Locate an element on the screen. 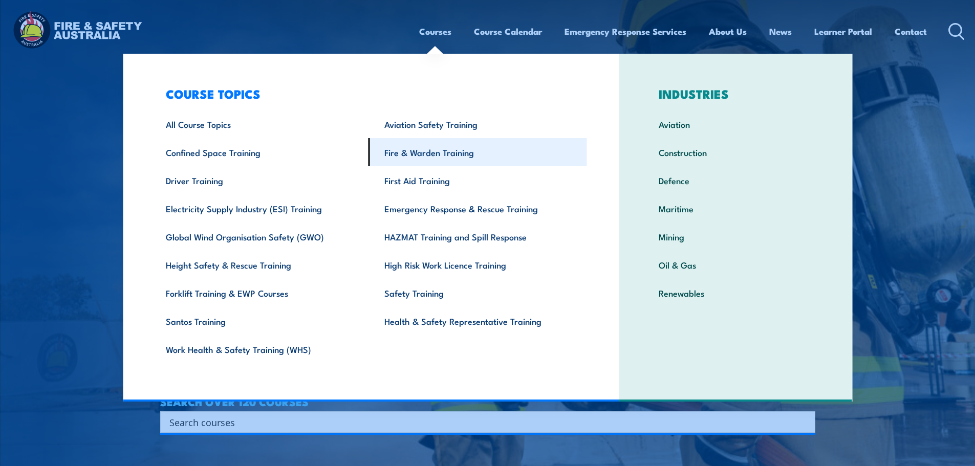 The width and height of the screenshot is (975, 466). a: Maritime is located at coordinates (736, 208).